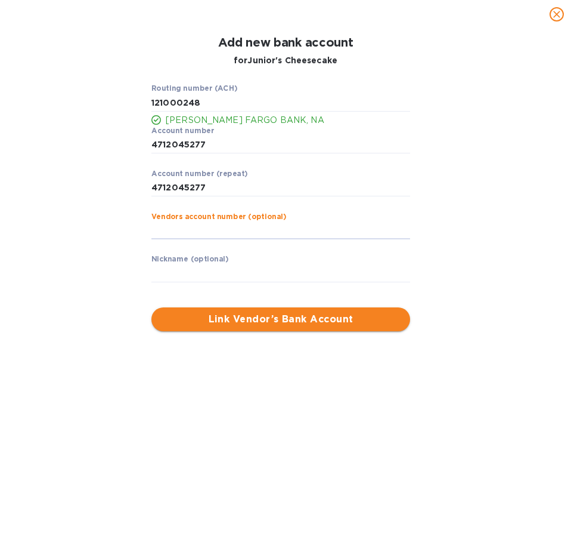 The width and height of the screenshot is (571, 548). What do you see at coordinates (194, 89) in the screenshot?
I see `label: Routing number (ACH)` at bounding box center [194, 89].